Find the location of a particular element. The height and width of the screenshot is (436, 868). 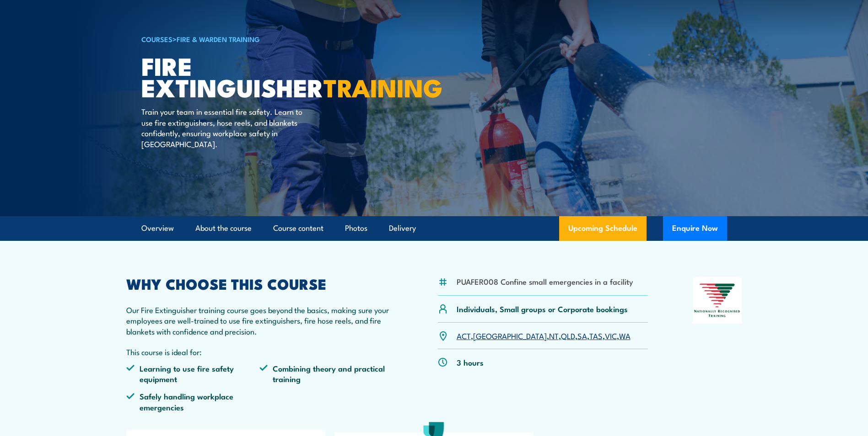

a: SA is located at coordinates (582, 336).